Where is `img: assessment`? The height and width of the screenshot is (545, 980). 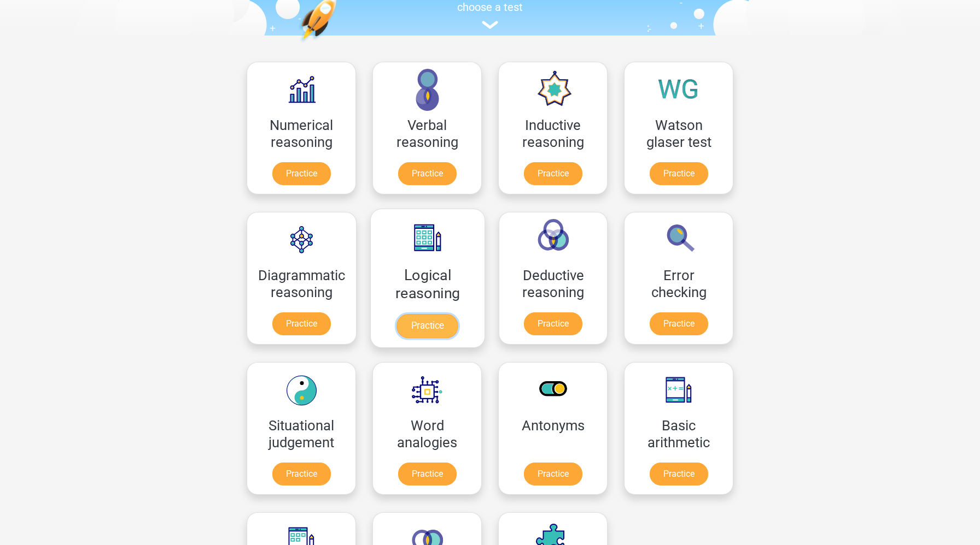 img: assessment is located at coordinates (490, 25).